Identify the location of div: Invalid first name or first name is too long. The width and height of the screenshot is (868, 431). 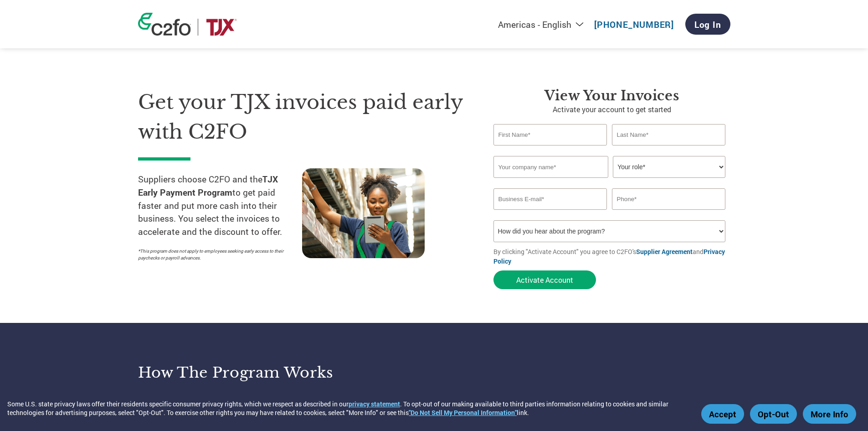
(551, 149).